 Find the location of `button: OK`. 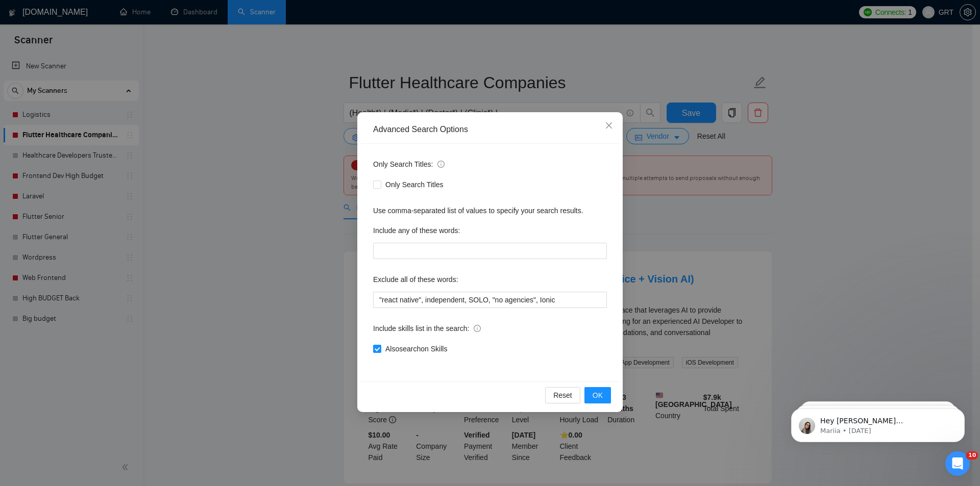

button: OK is located at coordinates (598, 395).